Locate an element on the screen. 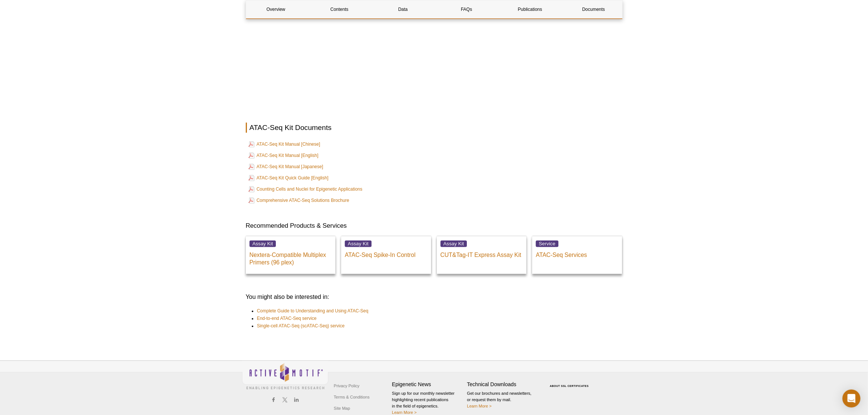  a: Privacy Policy is located at coordinates (346, 386).